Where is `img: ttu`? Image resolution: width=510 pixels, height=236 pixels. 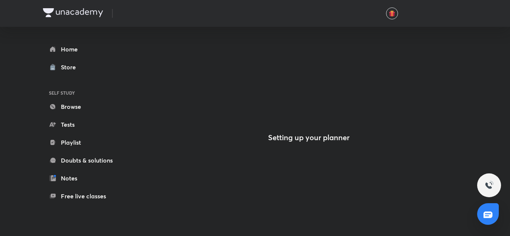
img: ttu is located at coordinates (489, 186).